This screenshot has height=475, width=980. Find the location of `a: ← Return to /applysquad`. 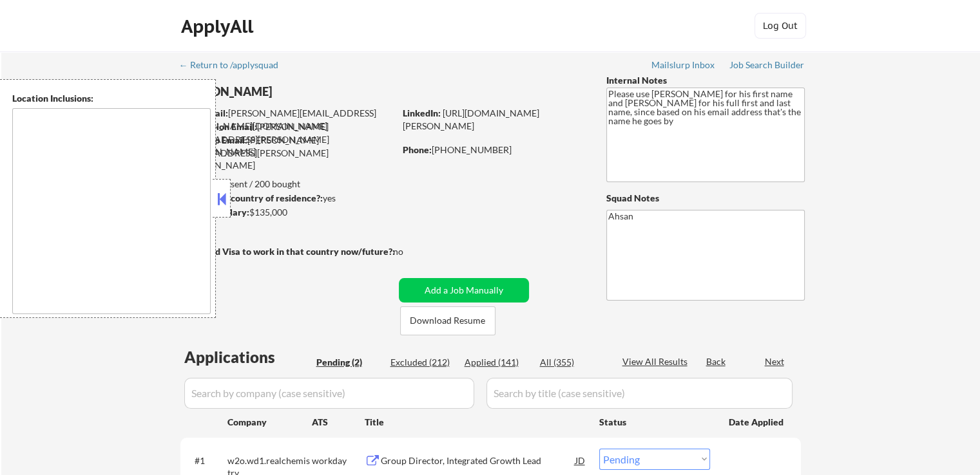

a: ← Return to /applysquad is located at coordinates (234, 66).